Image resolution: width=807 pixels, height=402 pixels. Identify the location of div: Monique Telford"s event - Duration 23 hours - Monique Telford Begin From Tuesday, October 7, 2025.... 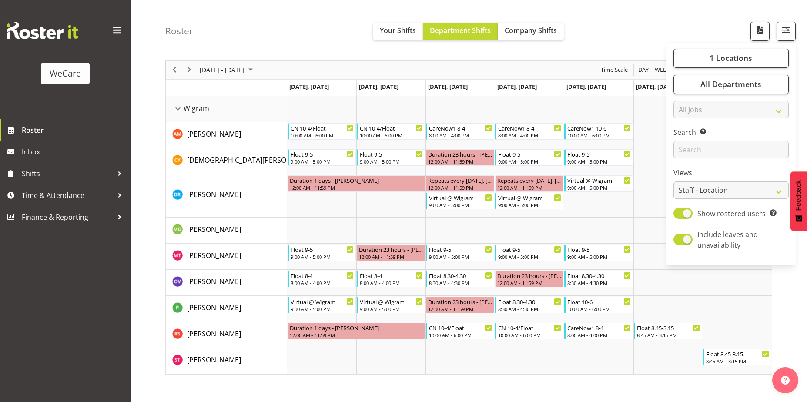
(390, 253).